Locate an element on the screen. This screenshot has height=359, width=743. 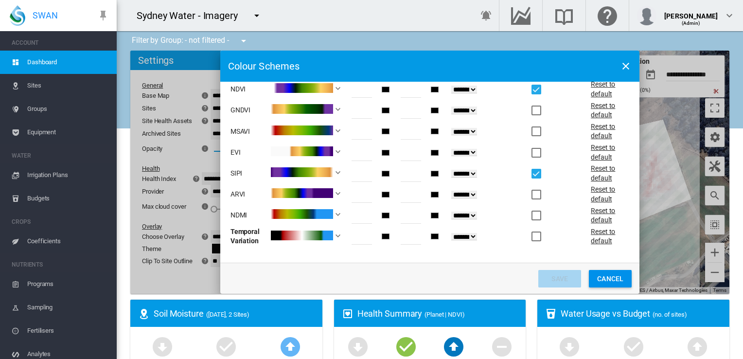
td: GNDVI is located at coordinates (249, 110).